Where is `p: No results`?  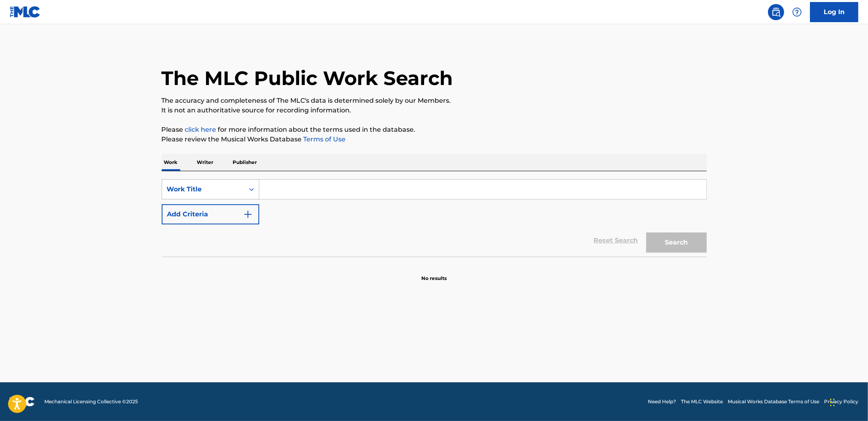 p: No results is located at coordinates (434, 273).